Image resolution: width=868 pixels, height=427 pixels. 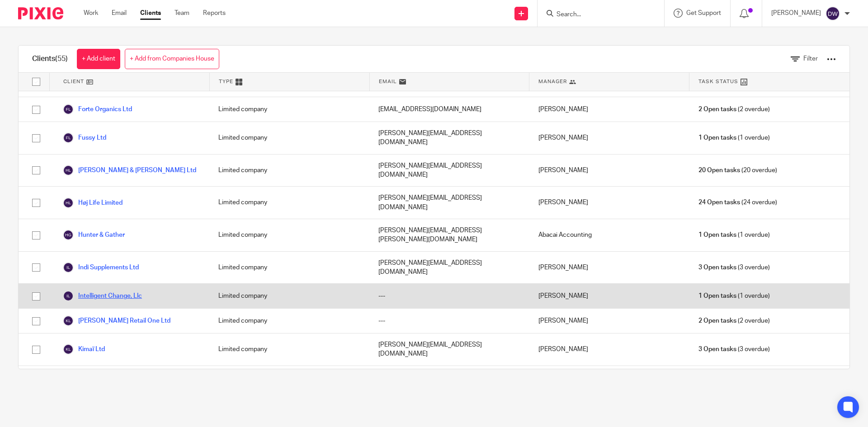 What do you see at coordinates (552, 81) in the screenshot?
I see `span: Manager` at bounding box center [552, 81].